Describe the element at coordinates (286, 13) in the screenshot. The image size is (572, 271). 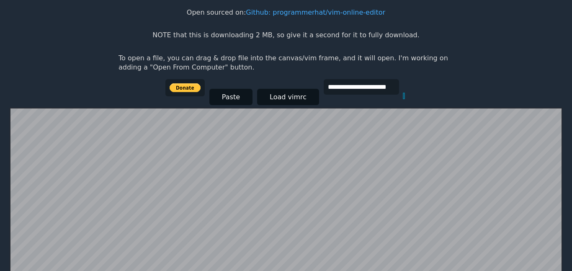
I see `p: Open sourced on:` at that location.